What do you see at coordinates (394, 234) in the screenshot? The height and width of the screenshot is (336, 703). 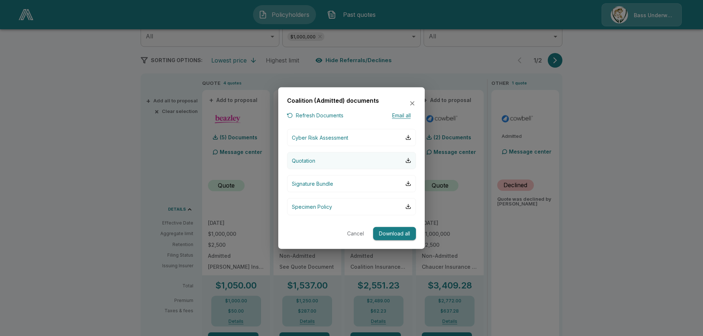 I see `button: Download all` at bounding box center [394, 234].